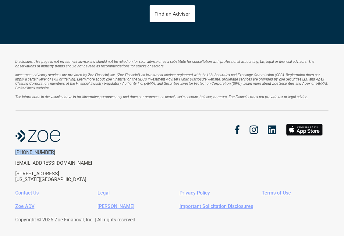 The image size is (344, 236). Describe the element at coordinates (216, 206) in the screenshot. I see `a: Important Solicitation Disclosures` at that location.